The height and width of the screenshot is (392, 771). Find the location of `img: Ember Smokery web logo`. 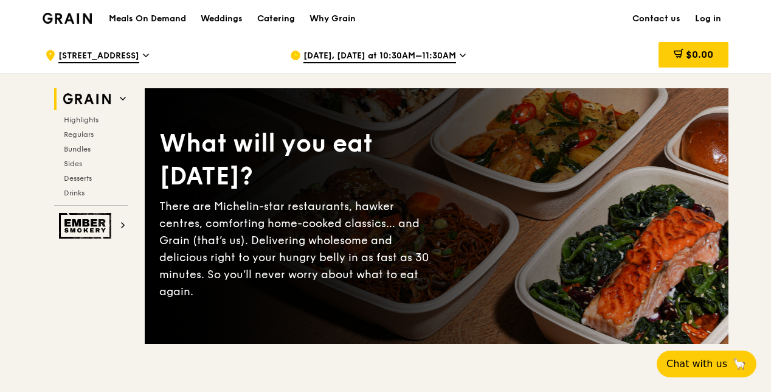

img: Ember Smokery web logo is located at coordinates (87, 226).